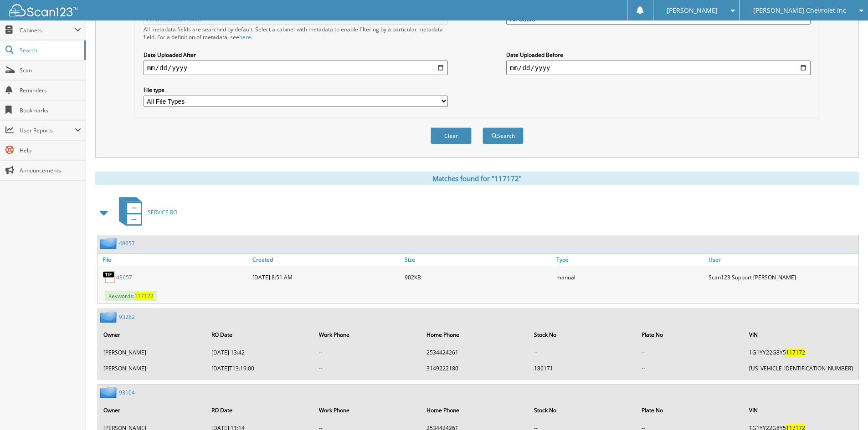  I want to click on a: File, so click(174, 260).